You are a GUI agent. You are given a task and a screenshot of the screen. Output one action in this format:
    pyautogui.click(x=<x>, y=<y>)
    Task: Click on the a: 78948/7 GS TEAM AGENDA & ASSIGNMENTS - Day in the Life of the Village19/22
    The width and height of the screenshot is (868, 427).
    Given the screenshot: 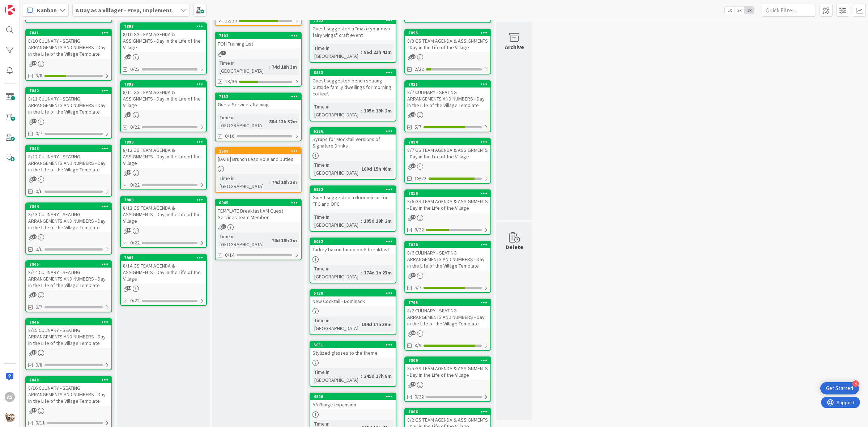 What is the action you would take?
    pyautogui.click(x=448, y=161)
    